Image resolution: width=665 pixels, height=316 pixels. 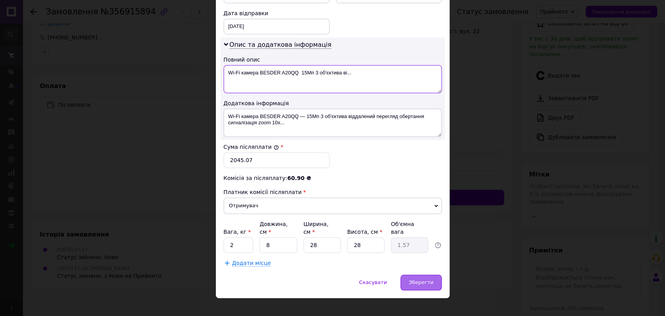 What do you see at coordinates (333, 60) in the screenshot?
I see `div: Повний опис` at bounding box center [333, 60].